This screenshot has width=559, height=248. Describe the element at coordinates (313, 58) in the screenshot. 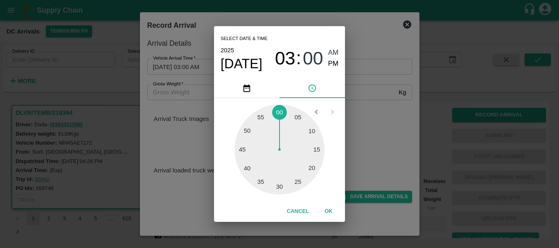

I see `span: 00` at that location.